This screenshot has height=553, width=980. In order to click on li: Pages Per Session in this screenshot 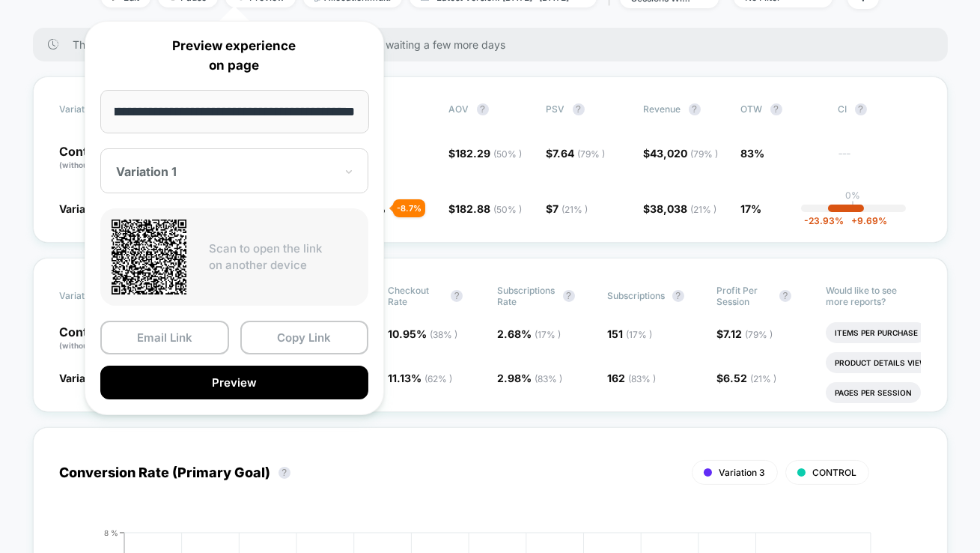, I will do `click(873, 393)`.